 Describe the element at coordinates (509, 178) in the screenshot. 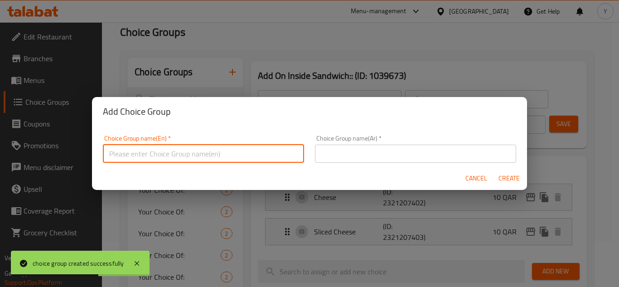

I see `button: Create` at that location.